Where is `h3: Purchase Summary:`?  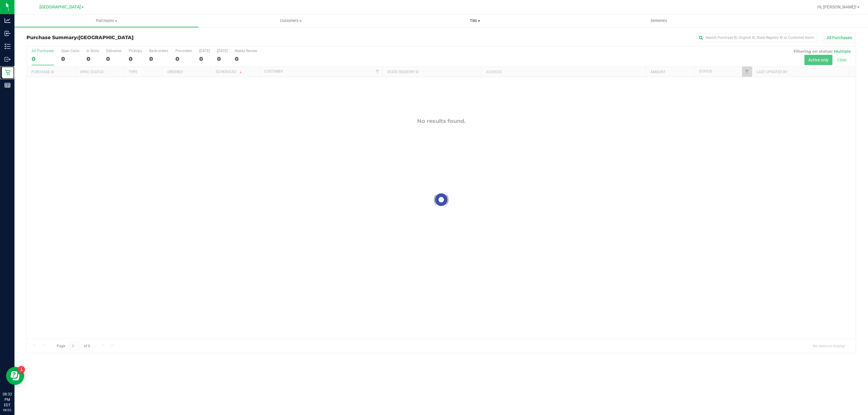
h3: Purchase Summary: is located at coordinates (164, 38).